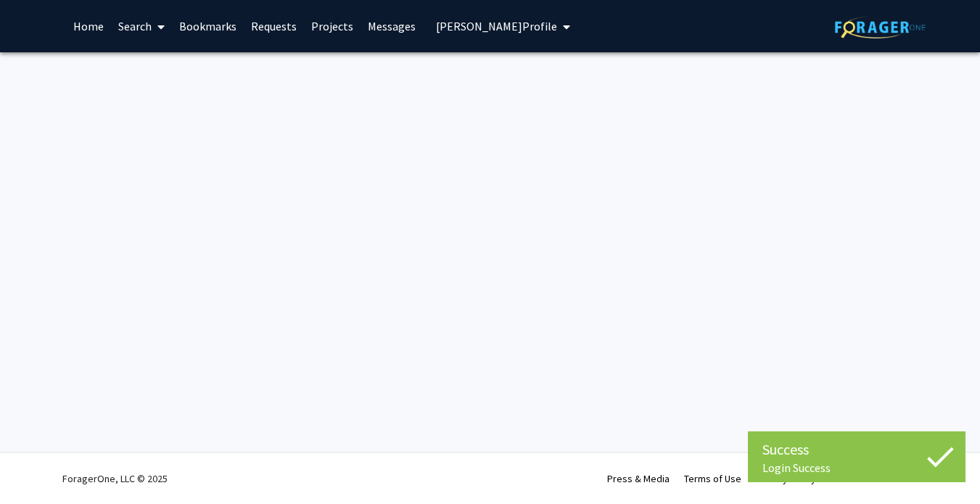 The image size is (980, 504). I want to click on a: Messages, so click(392, 27).